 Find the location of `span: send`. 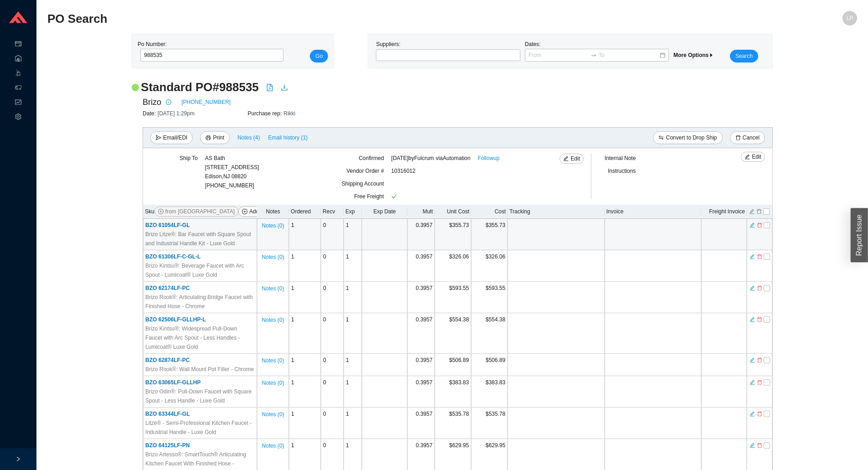

span: send is located at coordinates (158, 138).